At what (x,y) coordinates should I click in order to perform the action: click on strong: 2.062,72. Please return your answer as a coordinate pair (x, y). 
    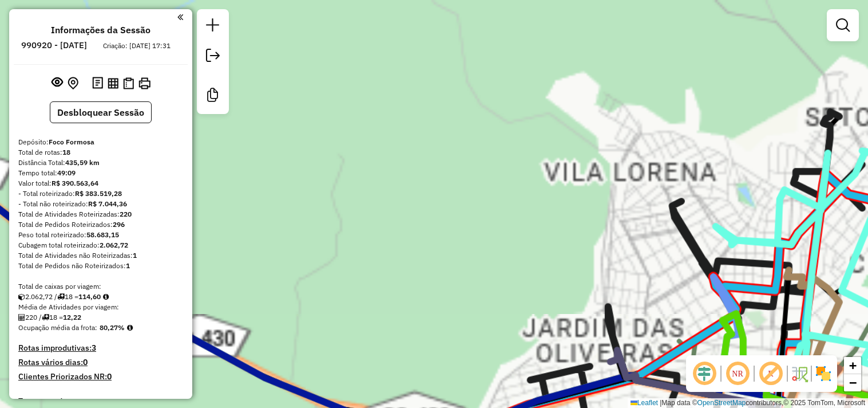
    Looking at the image, I should click on (114, 245).